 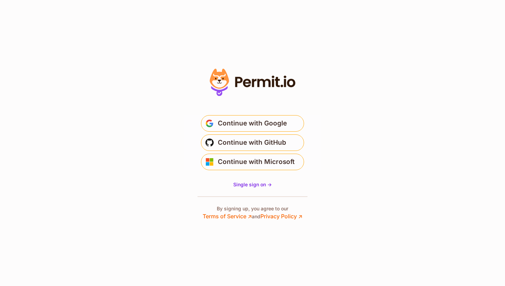 What do you see at coordinates (252, 162) in the screenshot?
I see `button: Continue with Microsoft` at bounding box center [252, 162].